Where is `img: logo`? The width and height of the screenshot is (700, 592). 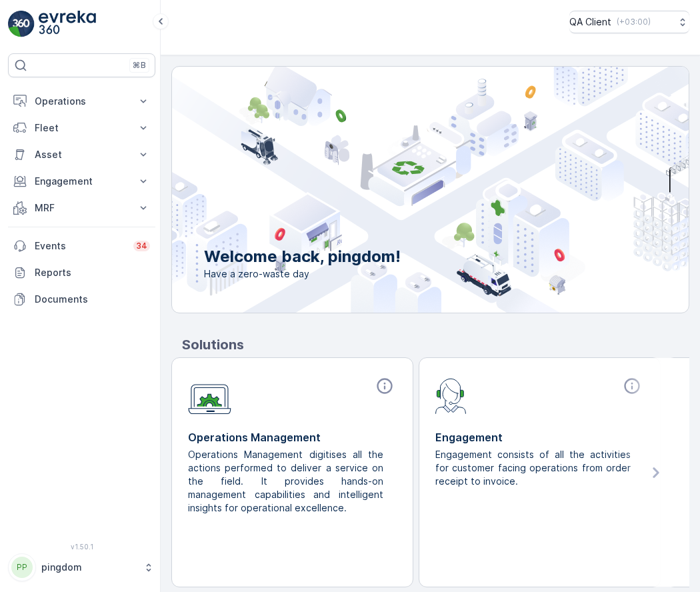 img: logo is located at coordinates (21, 24).